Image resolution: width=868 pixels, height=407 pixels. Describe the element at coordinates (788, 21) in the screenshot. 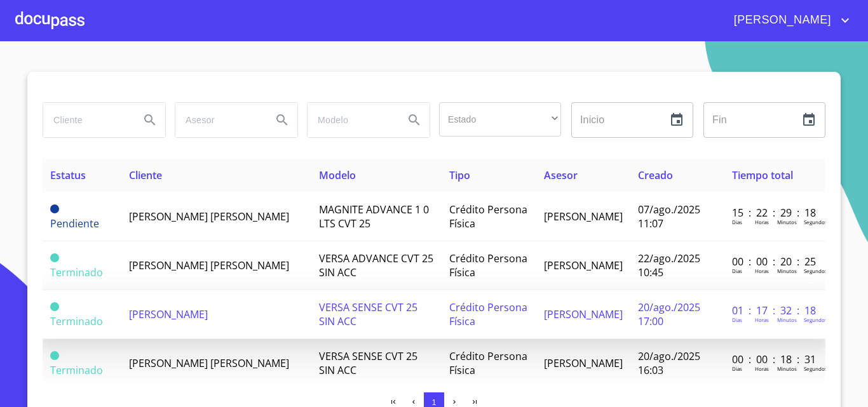

I see `button: account of current user` at that location.